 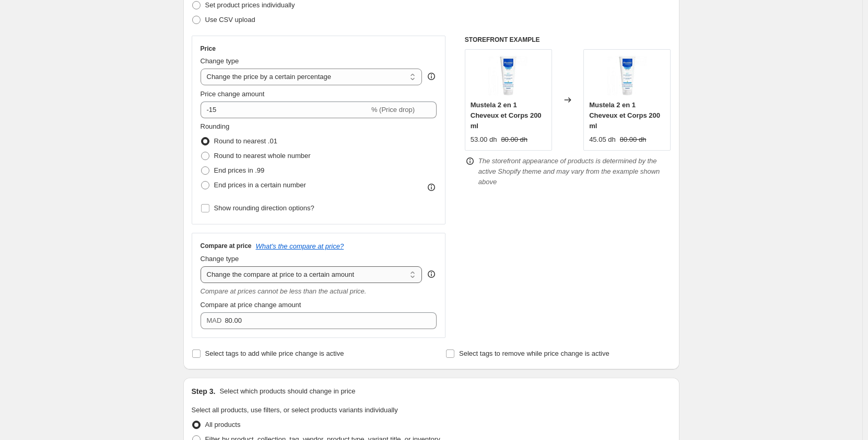 What do you see at coordinates (603, 139) in the screenshot?
I see `div: 45.05 dh` at bounding box center [603, 139].